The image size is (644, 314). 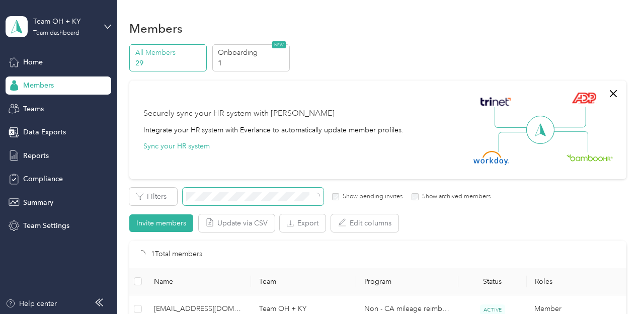 What do you see at coordinates (33, 108) in the screenshot?
I see `span: Teams` at bounding box center [33, 108].